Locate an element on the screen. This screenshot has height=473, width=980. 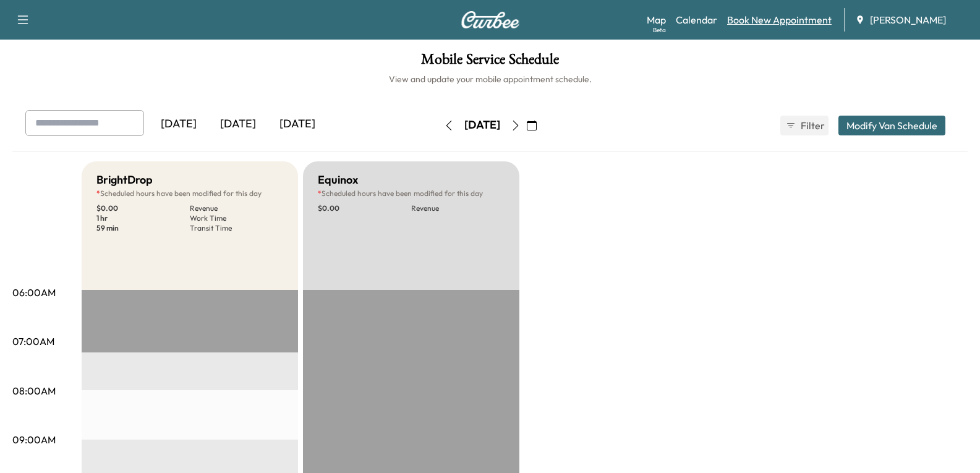
h1: Mobile Service Schedule is located at coordinates (490, 63).